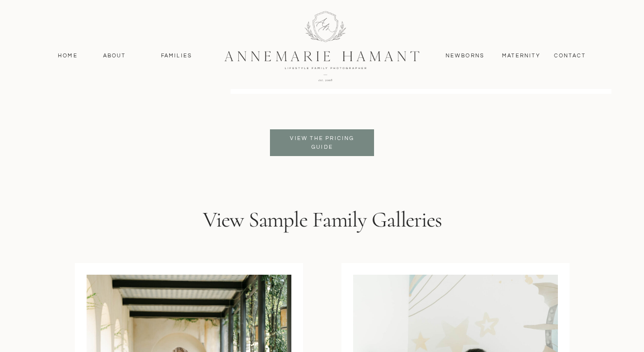 The height and width of the screenshot is (352, 644). I want to click on a: Home, so click(67, 56).